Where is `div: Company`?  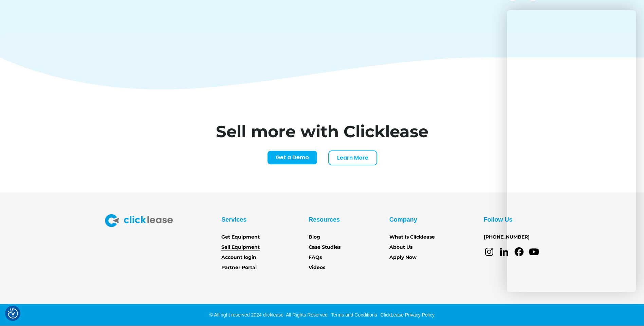 div: Company is located at coordinates (403, 220).